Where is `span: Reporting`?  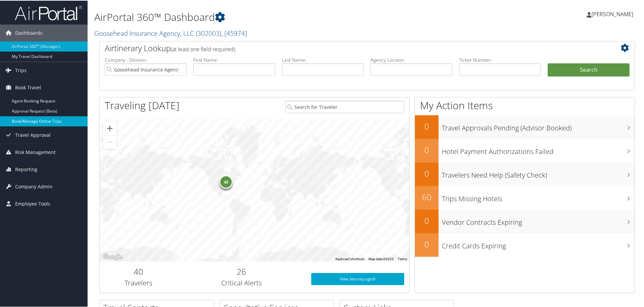 span: Reporting is located at coordinates (26, 169).